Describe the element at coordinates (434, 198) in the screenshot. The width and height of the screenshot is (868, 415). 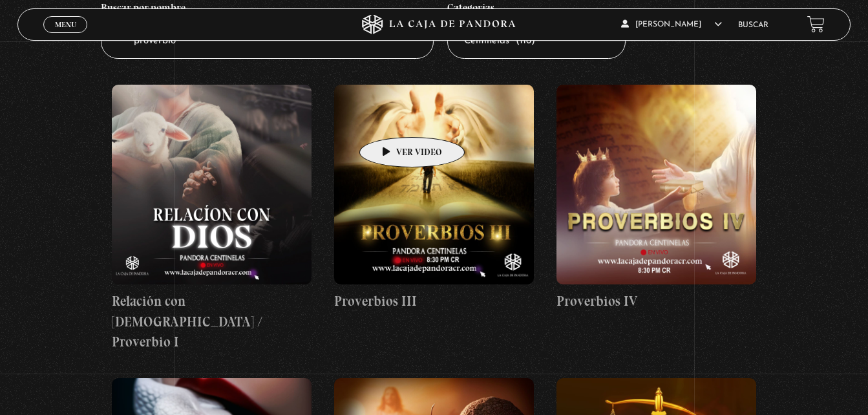
I see `a: Proverbios III` at that location.